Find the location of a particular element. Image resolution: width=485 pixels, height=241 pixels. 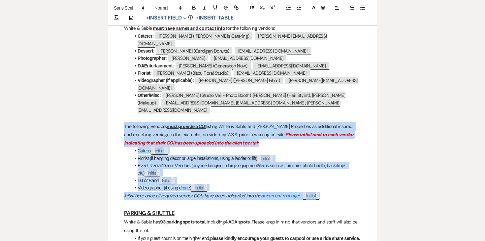

li: Videographer (if using drone) is located at coordinates (246, 187).